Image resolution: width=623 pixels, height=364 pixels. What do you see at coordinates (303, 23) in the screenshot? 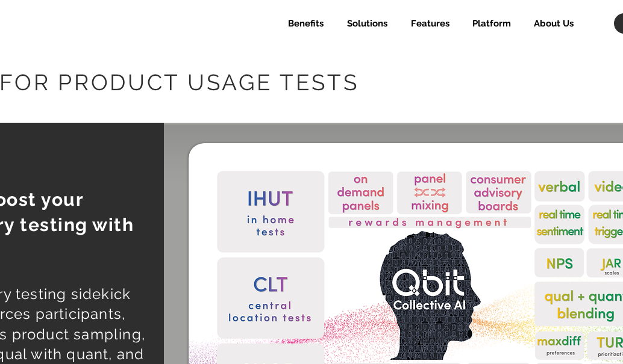
I see `a: Benefits` at bounding box center [303, 23].